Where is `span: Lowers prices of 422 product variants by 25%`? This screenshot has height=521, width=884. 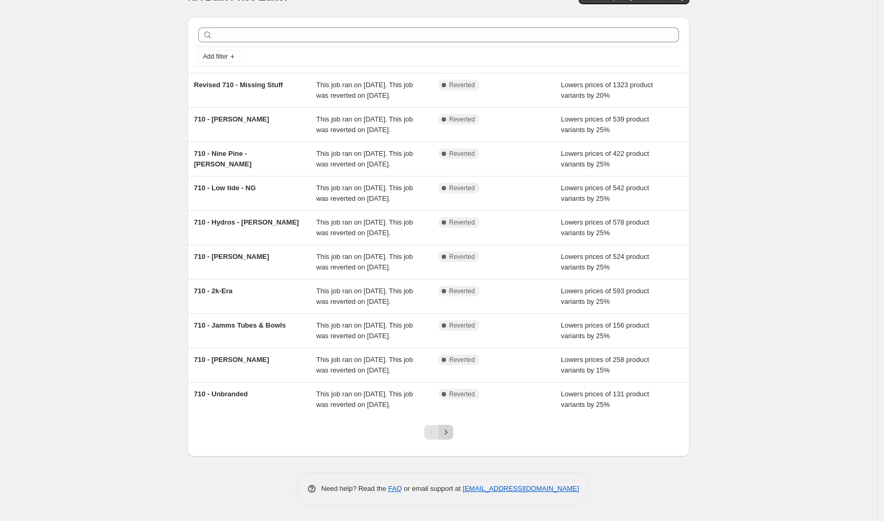
span: Lowers prices of 422 product variants by 25% is located at coordinates (605, 159).